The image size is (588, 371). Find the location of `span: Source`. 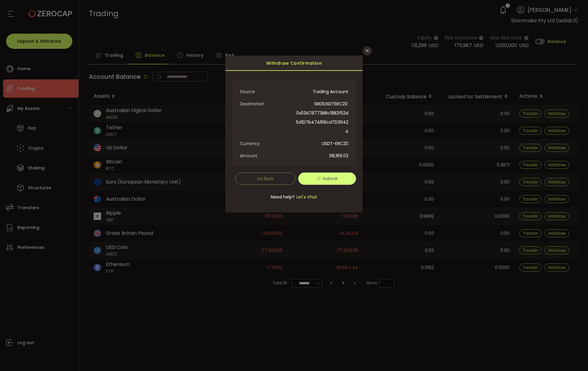

span: Source is located at coordinates (267, 92).